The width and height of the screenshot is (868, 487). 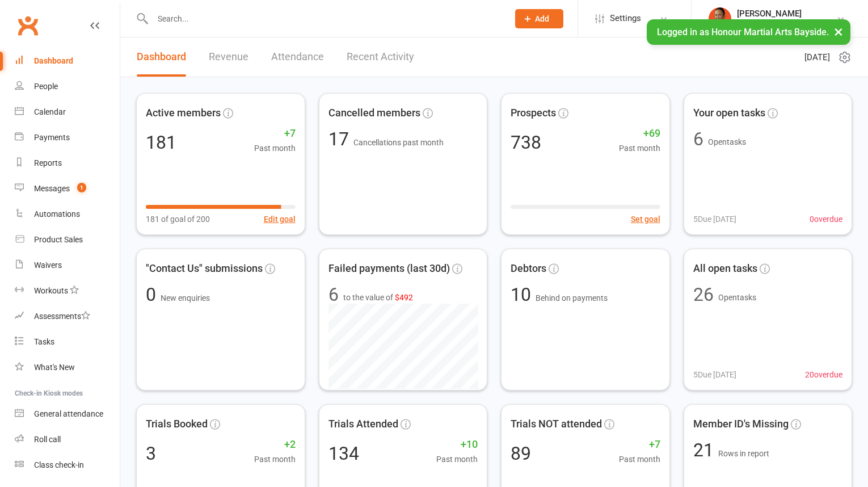 What do you see at coordinates (67, 163) in the screenshot?
I see `a: Reports` at bounding box center [67, 163].